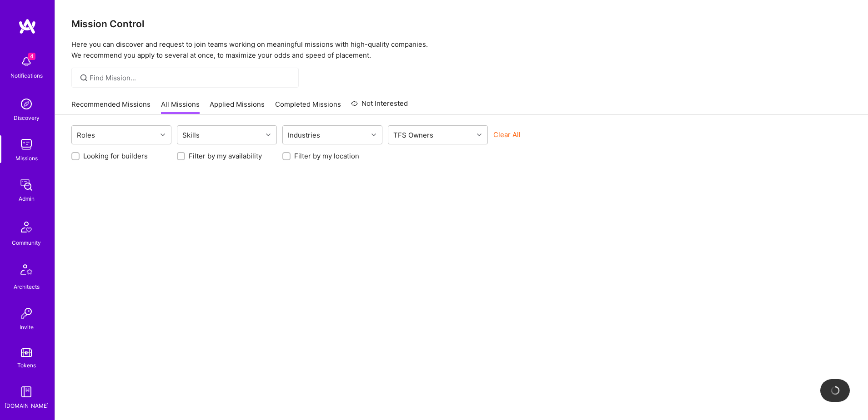 The image size is (868, 420). Describe the element at coordinates (237, 106) in the screenshot. I see `a: Applied Missions` at that location.